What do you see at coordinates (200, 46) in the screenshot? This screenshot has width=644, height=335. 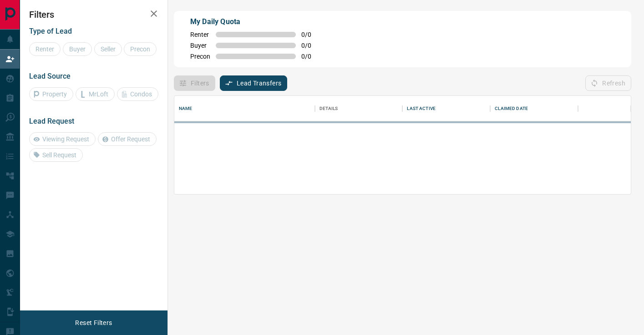 I see `span: Buyer` at bounding box center [200, 46].